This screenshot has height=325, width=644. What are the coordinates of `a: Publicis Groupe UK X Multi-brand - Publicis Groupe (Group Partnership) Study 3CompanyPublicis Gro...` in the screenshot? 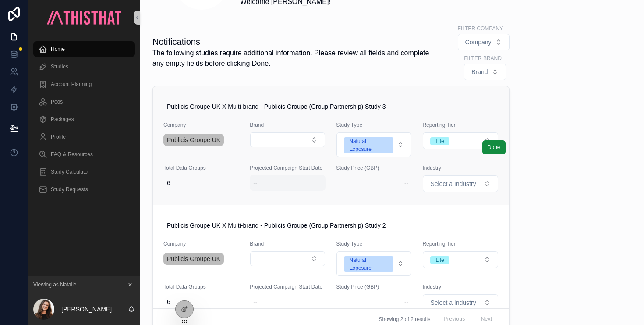 It's located at (331, 146).